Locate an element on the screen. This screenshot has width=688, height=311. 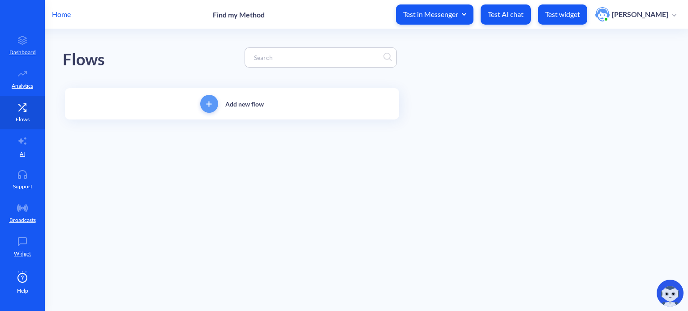
p: Add new flow is located at coordinates (245, 104).